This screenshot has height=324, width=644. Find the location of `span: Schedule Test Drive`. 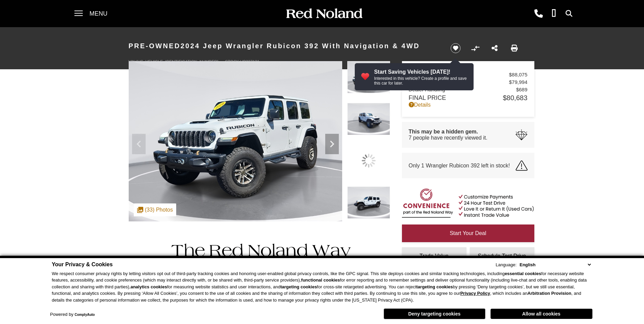

span: Schedule Test Drive is located at coordinates (503, 256).